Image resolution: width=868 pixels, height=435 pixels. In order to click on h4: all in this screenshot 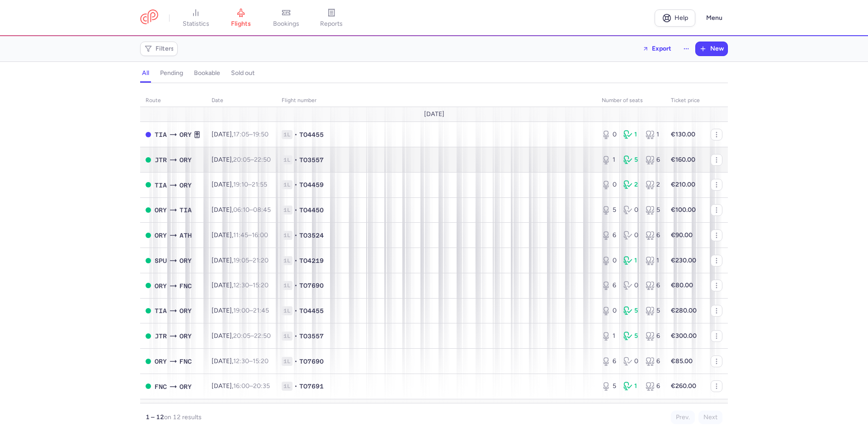, I will do `click(145, 73)`.